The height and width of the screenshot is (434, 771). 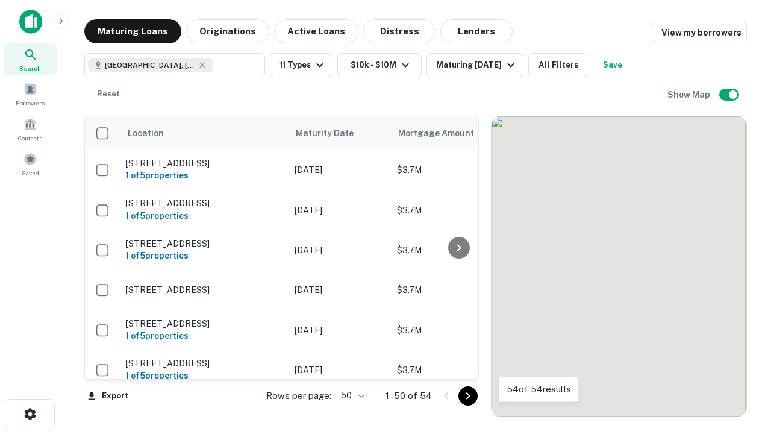 I want to click on button: 11 Types, so click(x=301, y=65).